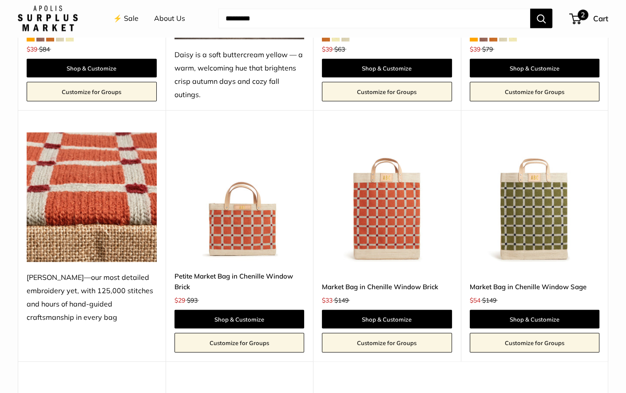 This screenshot has width=626, height=393. I want to click on span: $29, so click(180, 300).